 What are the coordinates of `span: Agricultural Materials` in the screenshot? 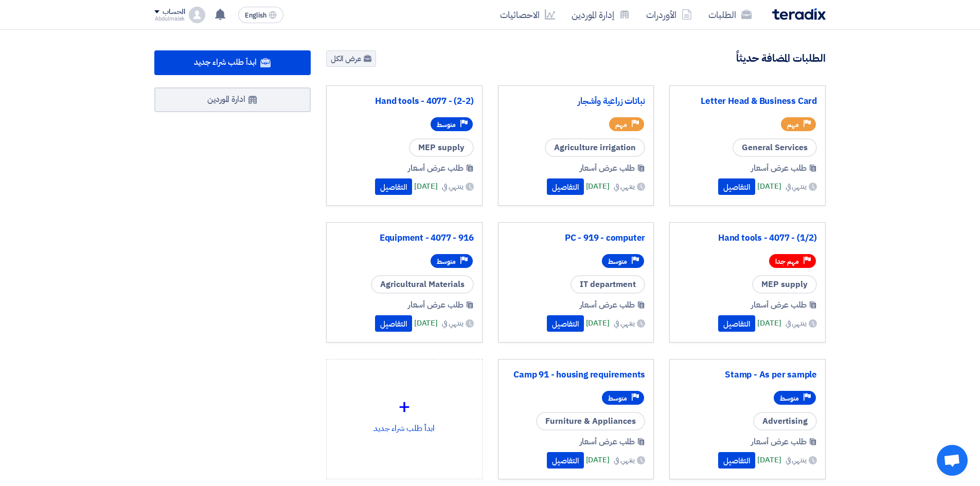 It's located at (422, 285).